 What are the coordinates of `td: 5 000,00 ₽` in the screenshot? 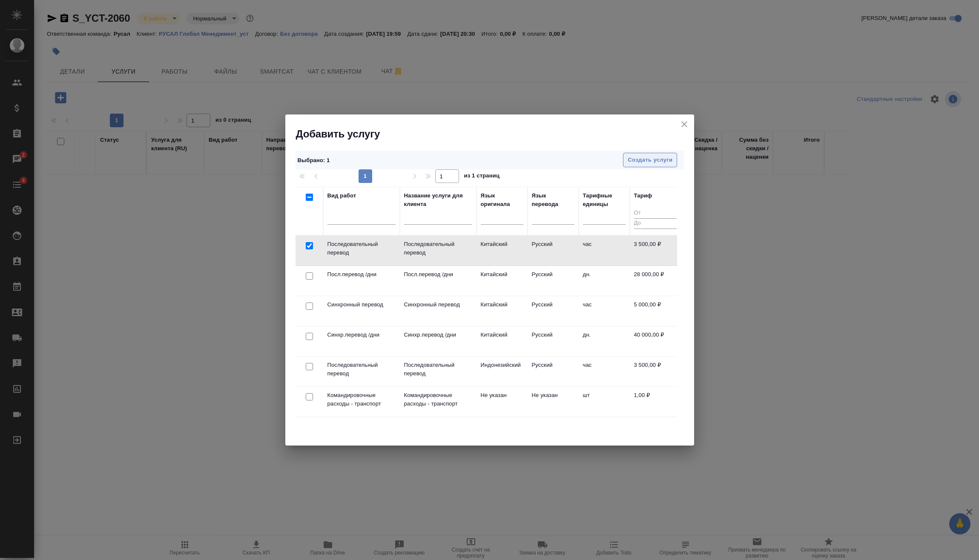 It's located at (656, 312).